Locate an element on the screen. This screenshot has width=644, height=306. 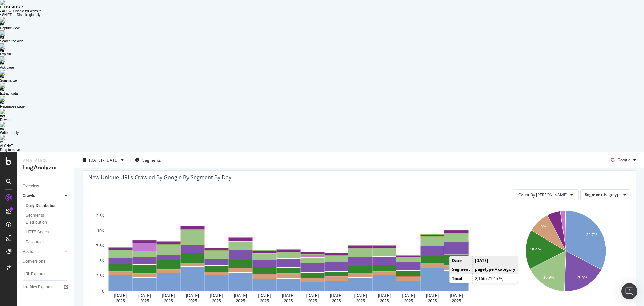
a: Daily Distribution is located at coordinates (48, 205).